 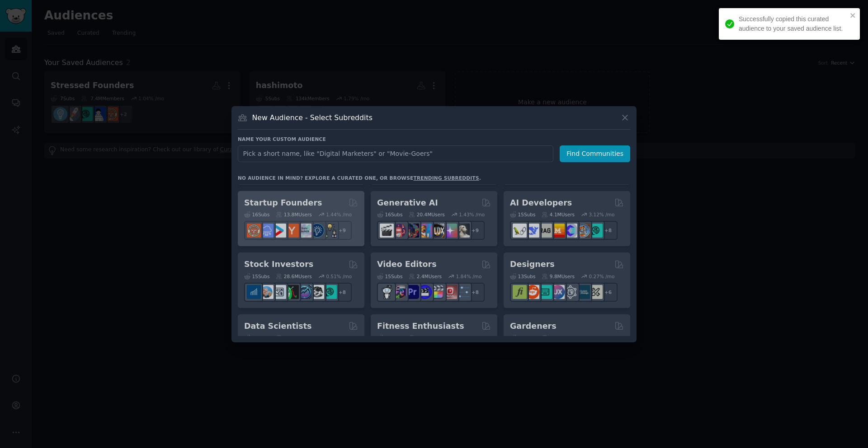 What do you see at coordinates (446, 178) in the screenshot?
I see `a: trending subreddits` at bounding box center [446, 178].